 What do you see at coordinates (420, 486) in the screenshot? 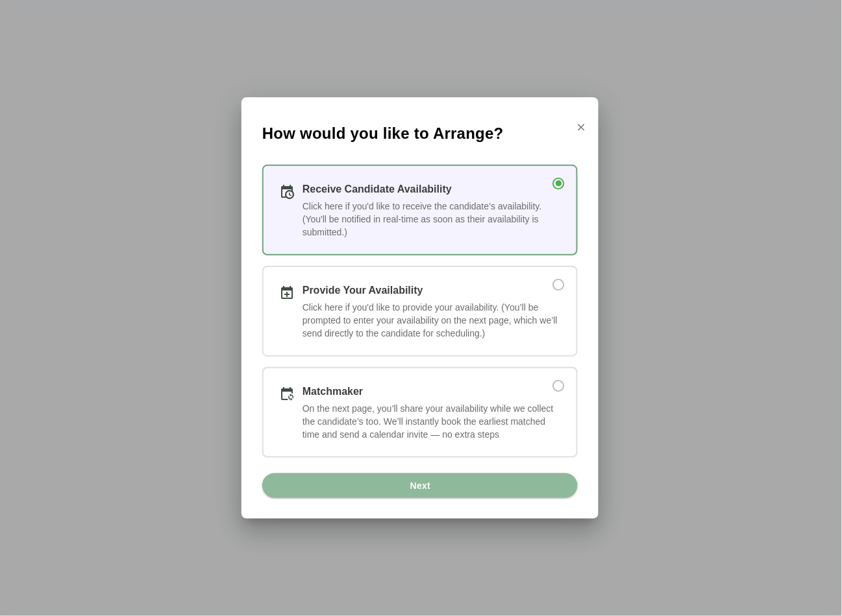
I see `button: Next` at bounding box center [420, 486].